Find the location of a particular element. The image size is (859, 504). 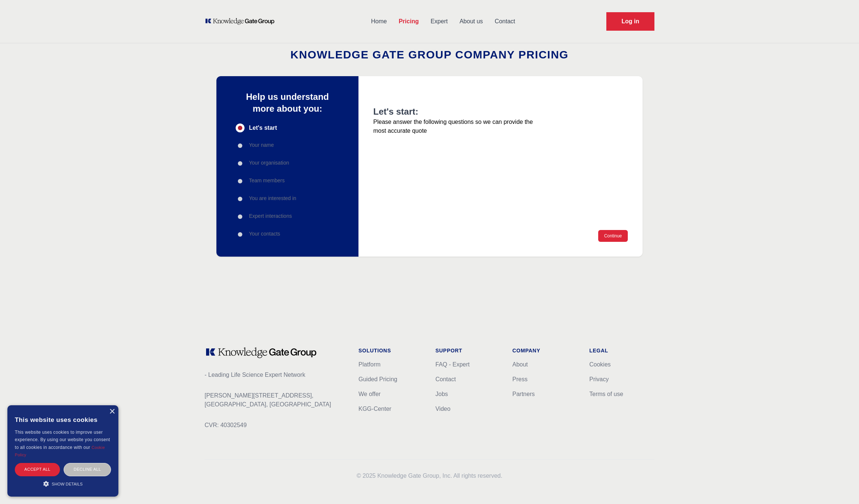

p: - Leading Life Science Expert Network is located at coordinates (276, 375).